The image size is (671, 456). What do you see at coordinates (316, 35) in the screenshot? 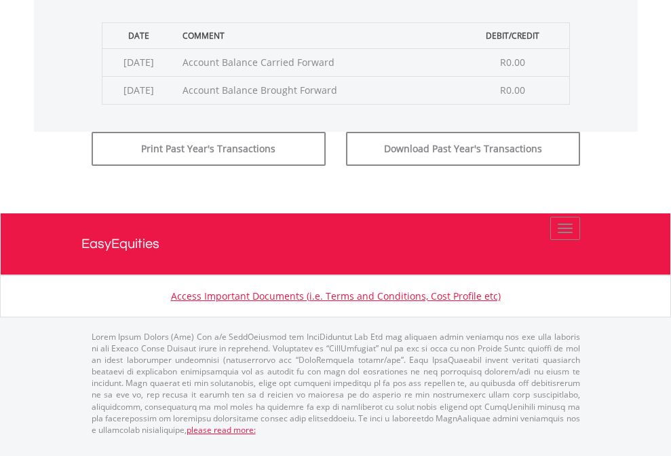
I see `th: Comment` at bounding box center [316, 35].